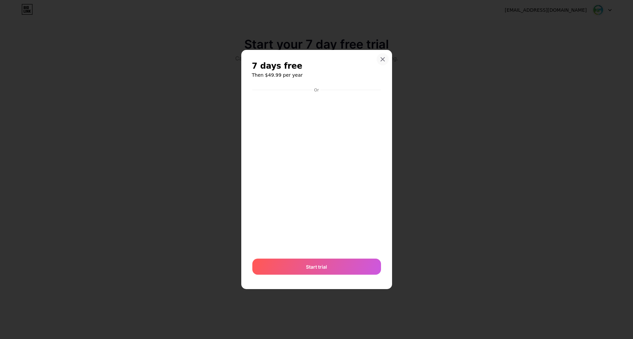 The height and width of the screenshot is (339, 633). What do you see at coordinates (316, 267) in the screenshot?
I see `span: Start trial` at bounding box center [316, 267].